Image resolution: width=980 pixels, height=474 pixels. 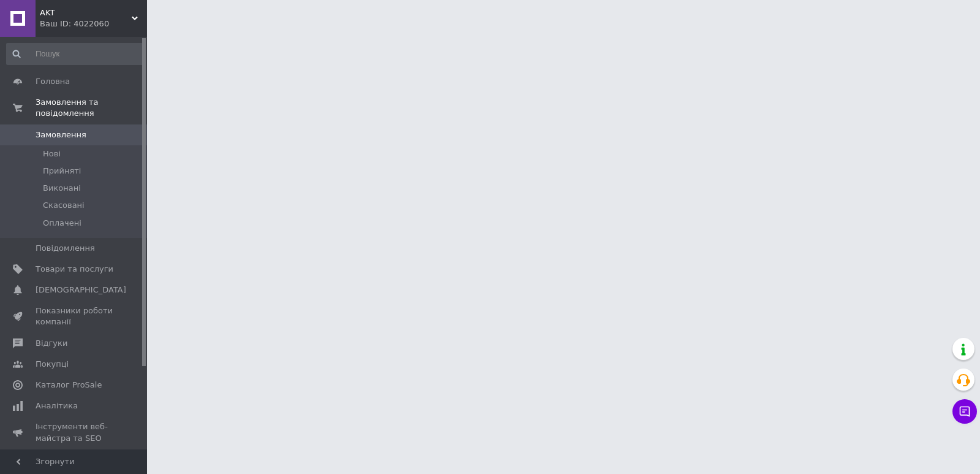 What do you see at coordinates (76, 54) in the screenshot?
I see `input: Пошук` at bounding box center [76, 54].